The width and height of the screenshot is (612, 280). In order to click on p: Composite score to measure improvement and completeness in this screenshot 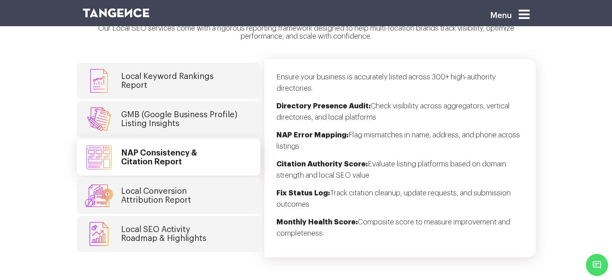, I will do `click(400, 231)`.